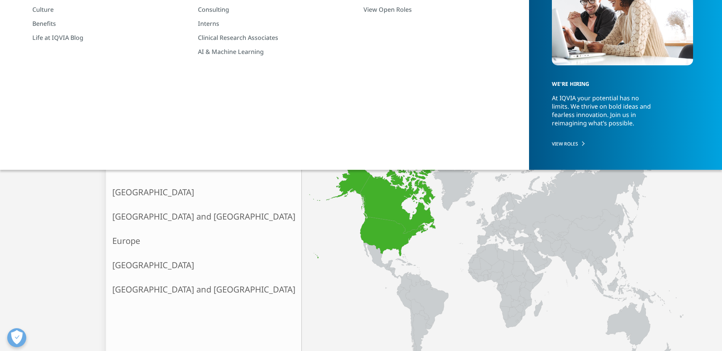  Describe the element at coordinates (622, 144) in the screenshot. I see `a: VIEW ROLES` at that location.